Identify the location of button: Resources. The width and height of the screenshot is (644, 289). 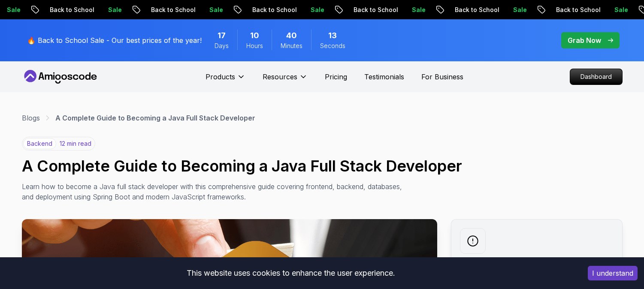
(285, 80).